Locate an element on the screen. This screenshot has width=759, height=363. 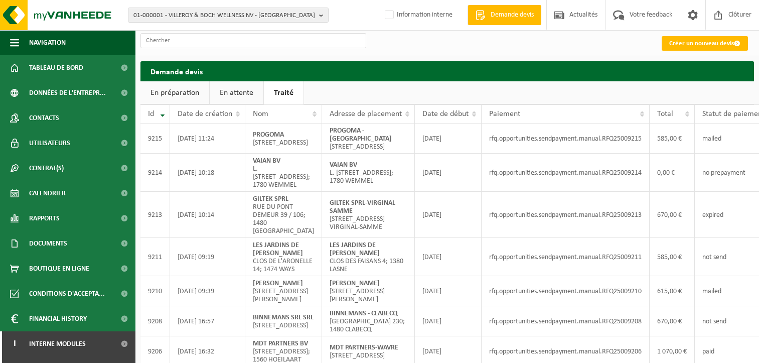
span: I is located at coordinates (15, 344).